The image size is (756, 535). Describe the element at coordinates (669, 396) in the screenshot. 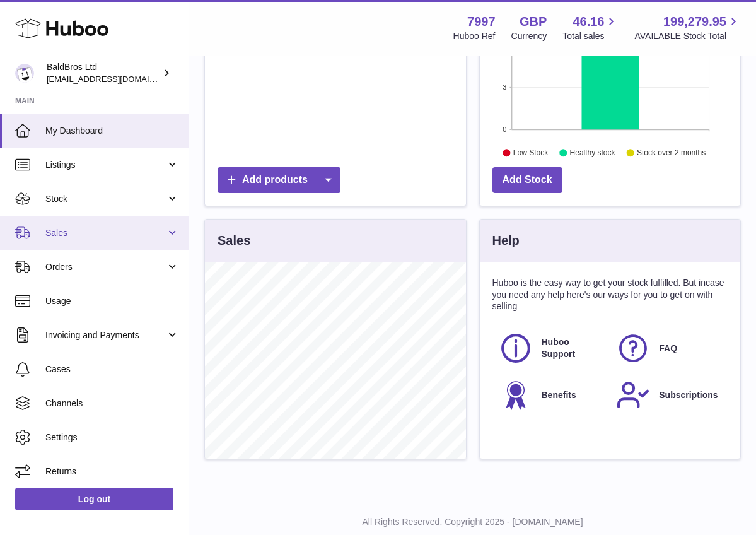

I see `a: Subscriptions` at that location.